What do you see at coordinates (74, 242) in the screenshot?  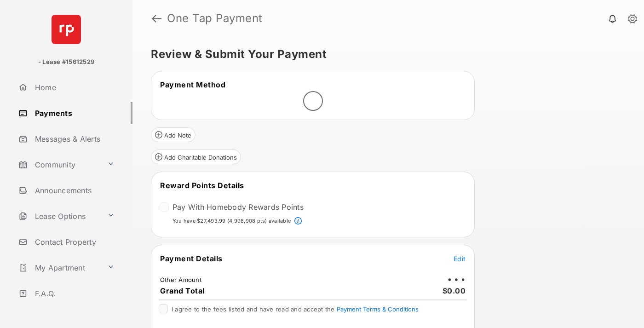 I see `a: Contact Property` at bounding box center [74, 242].